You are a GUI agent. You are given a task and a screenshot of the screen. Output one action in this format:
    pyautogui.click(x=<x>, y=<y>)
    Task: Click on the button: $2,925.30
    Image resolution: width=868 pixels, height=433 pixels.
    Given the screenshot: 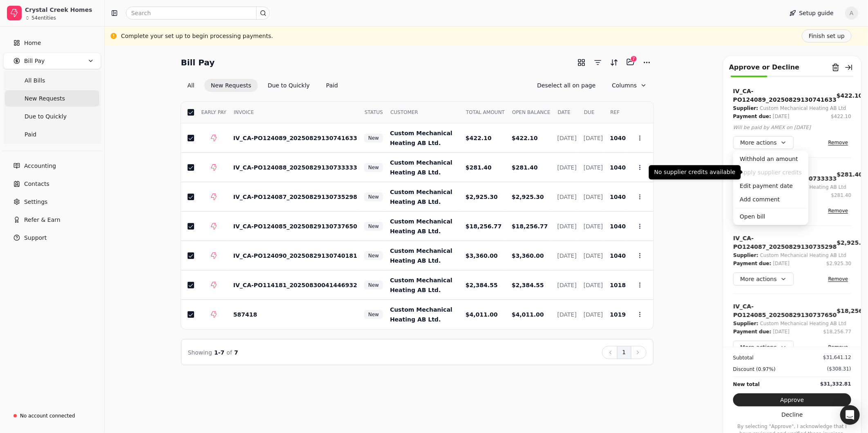 What is the action you would take?
    pyautogui.click(x=839, y=264)
    